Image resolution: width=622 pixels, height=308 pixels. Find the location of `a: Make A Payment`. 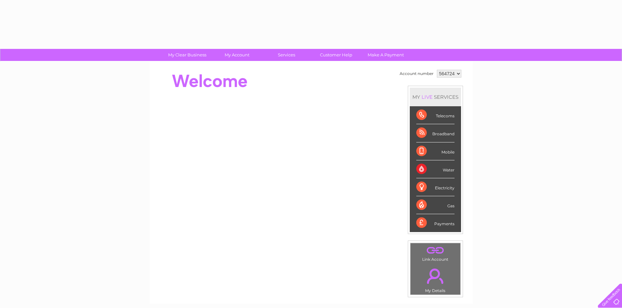

a: Make A Payment is located at coordinates (386, 55).